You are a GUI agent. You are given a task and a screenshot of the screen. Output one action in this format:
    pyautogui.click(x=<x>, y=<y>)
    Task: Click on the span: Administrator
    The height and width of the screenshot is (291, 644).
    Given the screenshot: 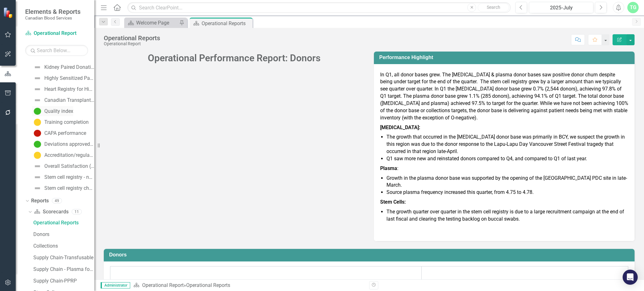 What is the action you would take?
    pyautogui.click(x=115, y=285)
    